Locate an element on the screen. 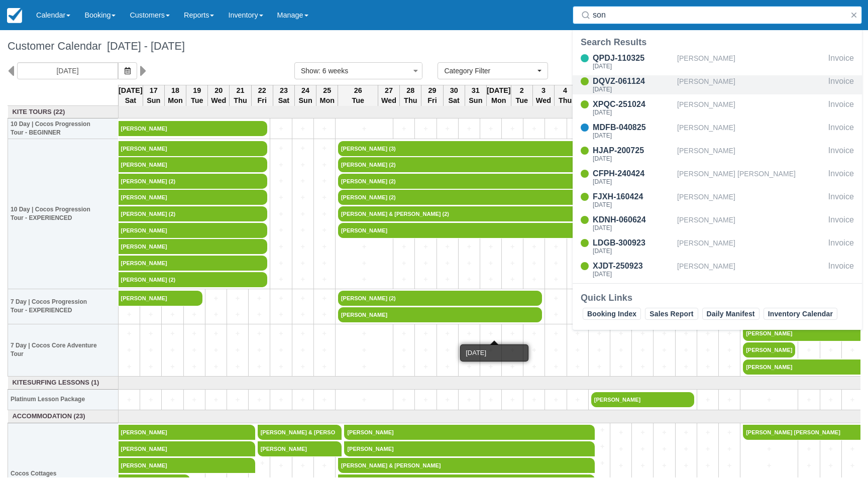  a: Booking Index is located at coordinates (612, 314).